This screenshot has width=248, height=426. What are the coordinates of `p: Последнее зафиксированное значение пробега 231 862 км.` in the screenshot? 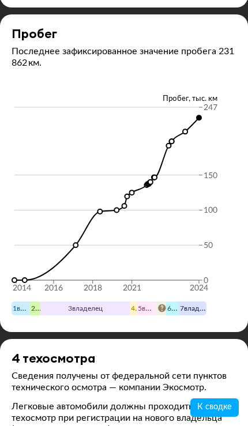 It's located at (124, 57).